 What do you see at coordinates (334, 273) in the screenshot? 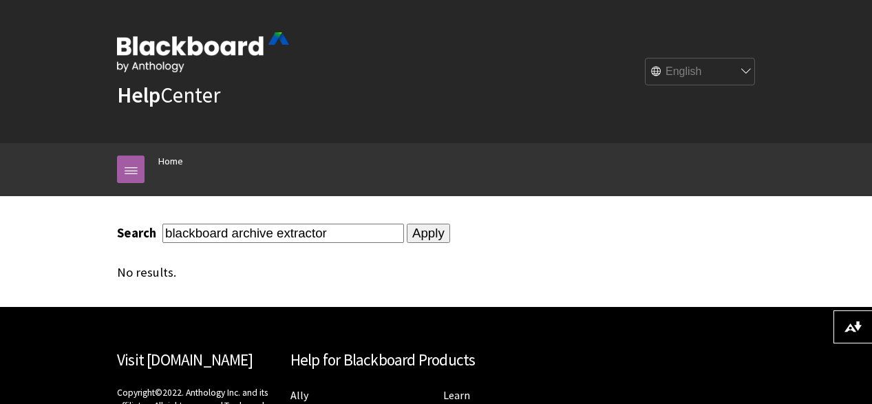
I see `div: No results.` at bounding box center [334, 273].